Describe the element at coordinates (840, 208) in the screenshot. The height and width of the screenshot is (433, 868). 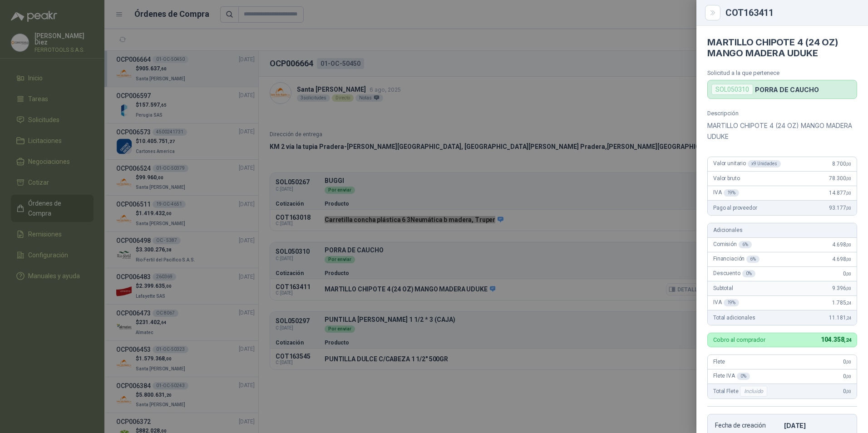
I see `span: 93.177` at that location.